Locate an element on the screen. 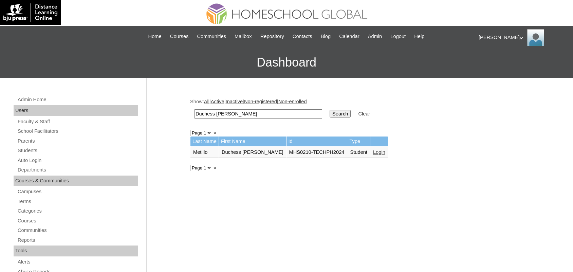 This screenshot has width=573, height=272. img: logo-white.png is located at coordinates (30, 13).